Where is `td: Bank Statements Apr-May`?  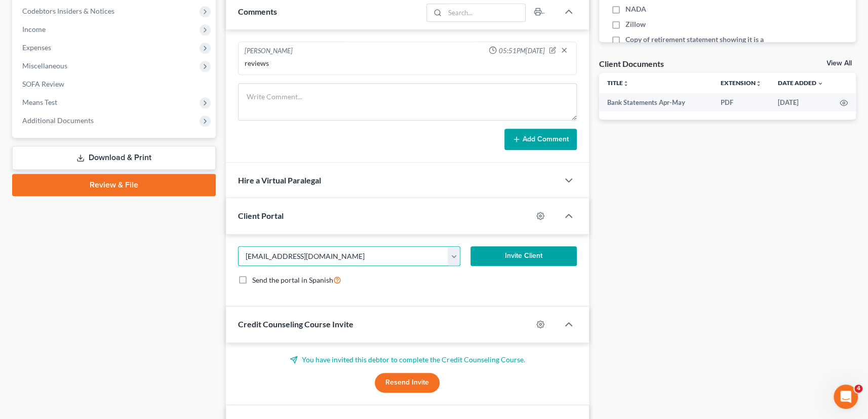
td: Bank Statements Apr-May is located at coordinates (656, 102).